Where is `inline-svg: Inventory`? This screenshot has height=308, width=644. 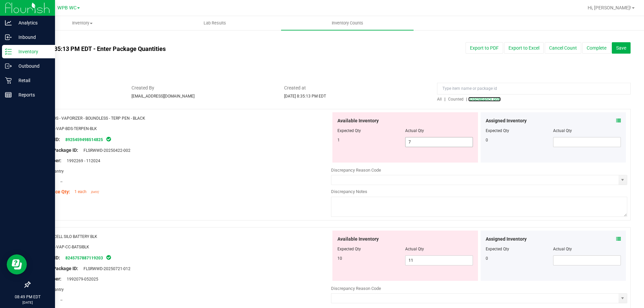 inline-svg: Inventory is located at coordinates (8, 51).